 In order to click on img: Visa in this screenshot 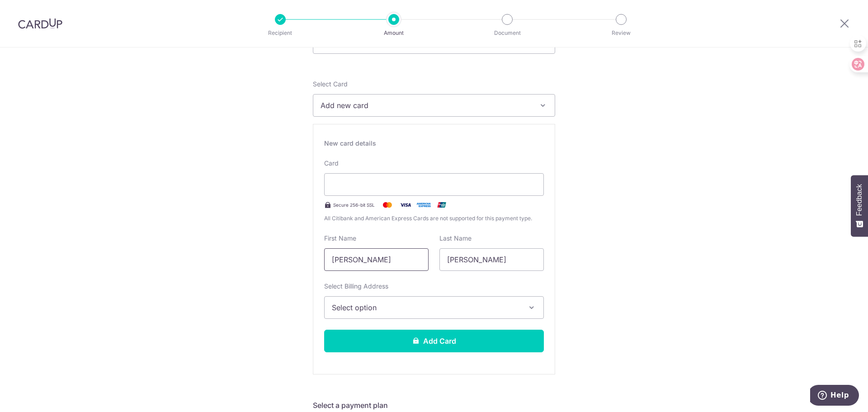, I will do `click(406, 205)`.